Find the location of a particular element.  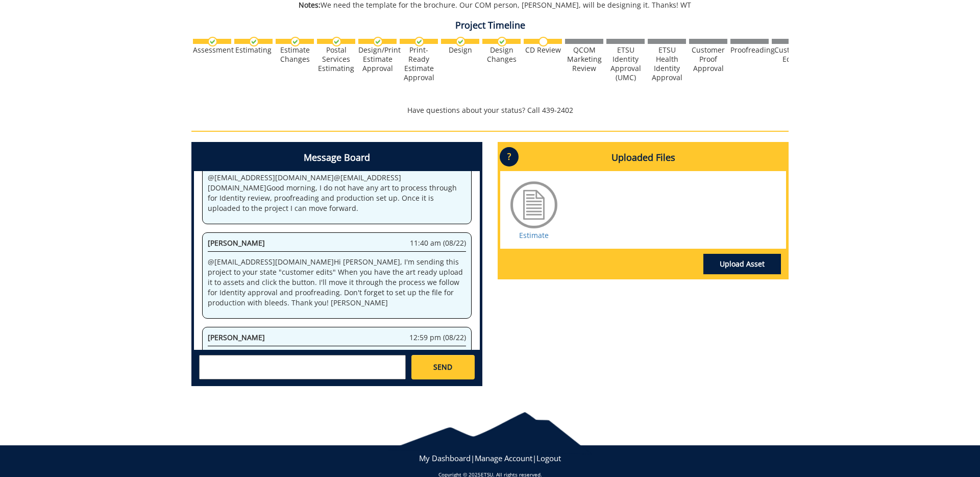

img: no is located at coordinates (543, 41).